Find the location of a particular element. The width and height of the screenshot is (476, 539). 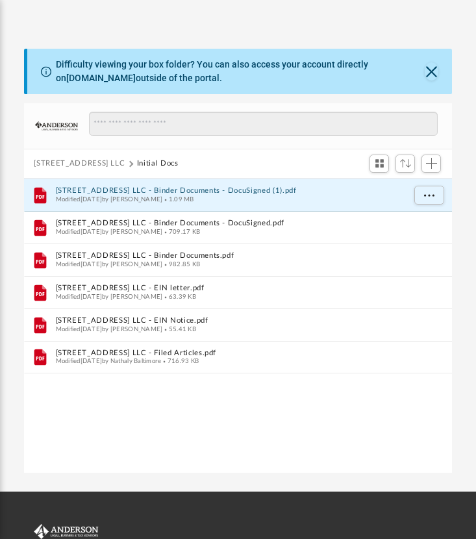

button: Sort is located at coordinates (405, 163).